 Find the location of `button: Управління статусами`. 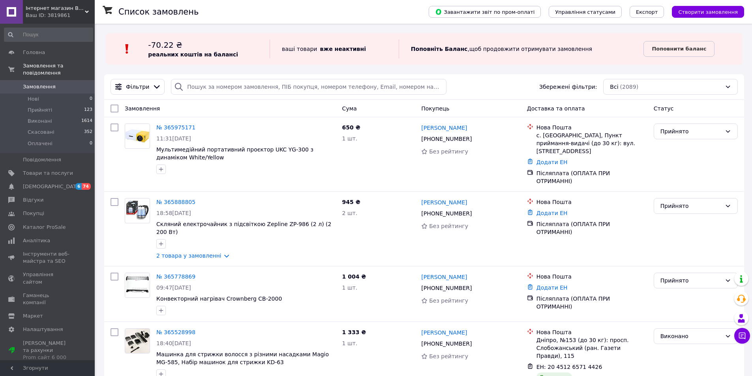

button: Управління статусами is located at coordinates (585, 12).